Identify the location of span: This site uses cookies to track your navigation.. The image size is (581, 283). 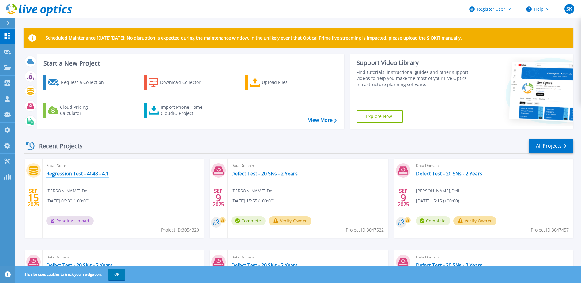
(71, 274).